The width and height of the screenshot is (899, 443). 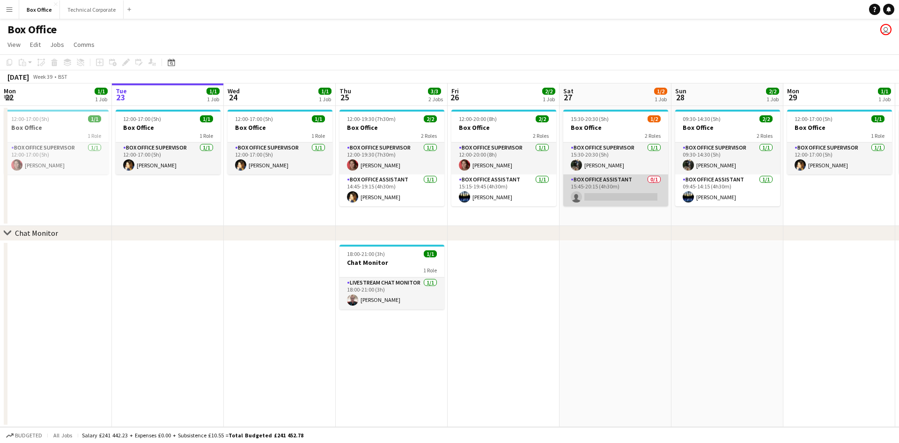 What do you see at coordinates (345, 91) in the screenshot?
I see `span: Thu` at bounding box center [345, 91].